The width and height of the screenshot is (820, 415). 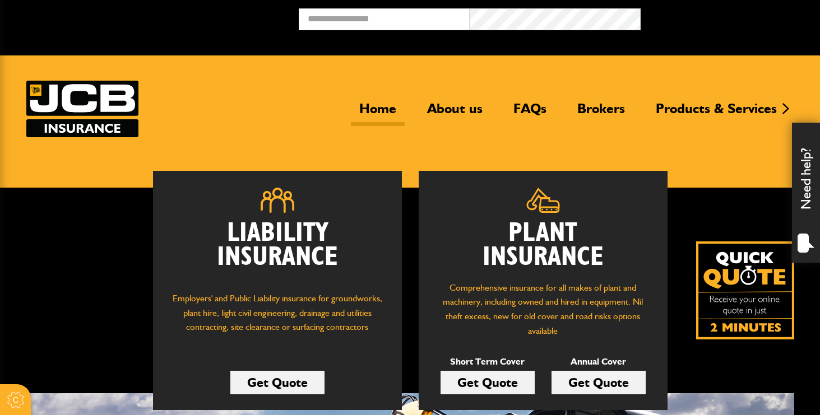 What do you see at coordinates (454, 113) in the screenshot?
I see `a: About us` at bounding box center [454, 113].